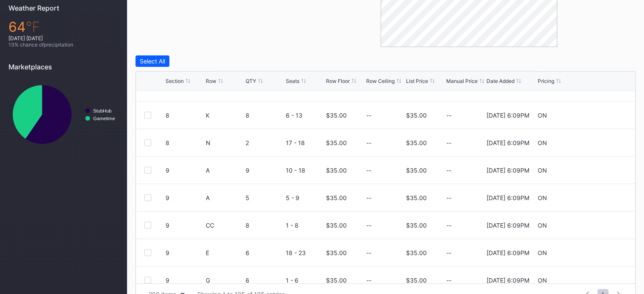 Image resolution: width=644 pixels, height=294 pixels. I want to click on div: Weather Report, so click(63, 8).